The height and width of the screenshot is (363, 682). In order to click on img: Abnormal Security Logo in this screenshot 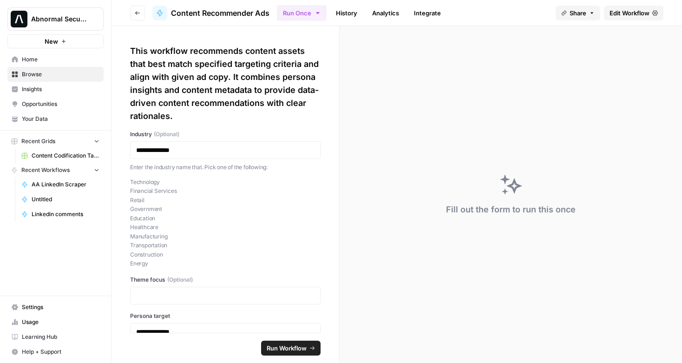, I will do `click(19, 19)`.